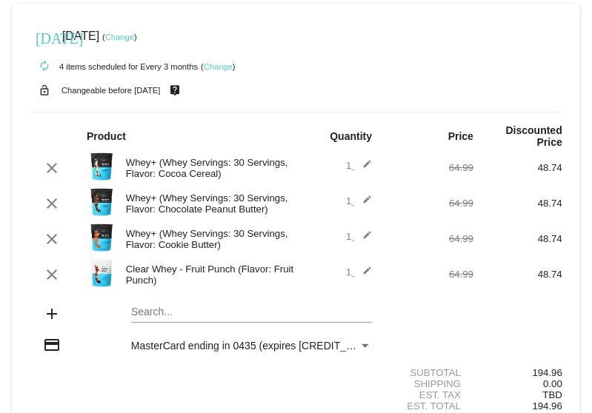 The image size is (592, 413). What do you see at coordinates (101, 167) in the screenshot?
I see `img: Image-1-Carousel-Whey-2lb-Cocoa-Cereal-no-badge-Transp.png` at bounding box center [101, 167].